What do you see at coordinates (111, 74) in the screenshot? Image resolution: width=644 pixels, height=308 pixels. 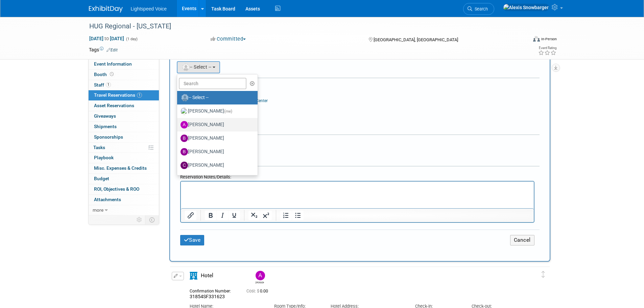 I see `span: Booth not reserved yet` at bounding box center [111, 74].